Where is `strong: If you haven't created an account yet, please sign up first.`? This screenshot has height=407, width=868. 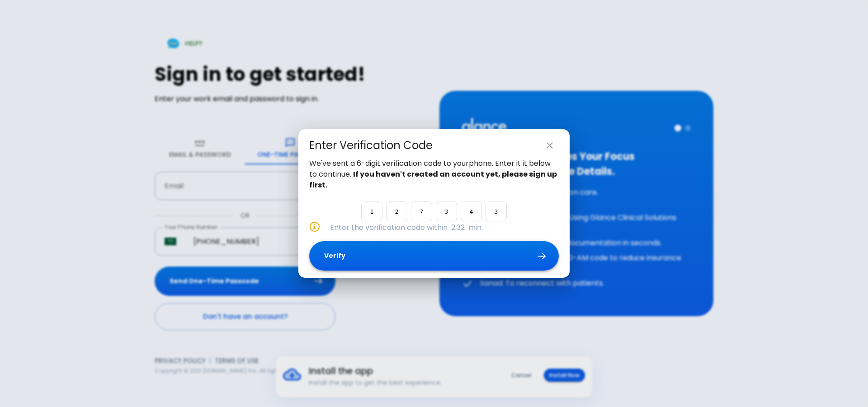 strong: If you haven't created an account yet, please sign up first. is located at coordinates (434, 180).